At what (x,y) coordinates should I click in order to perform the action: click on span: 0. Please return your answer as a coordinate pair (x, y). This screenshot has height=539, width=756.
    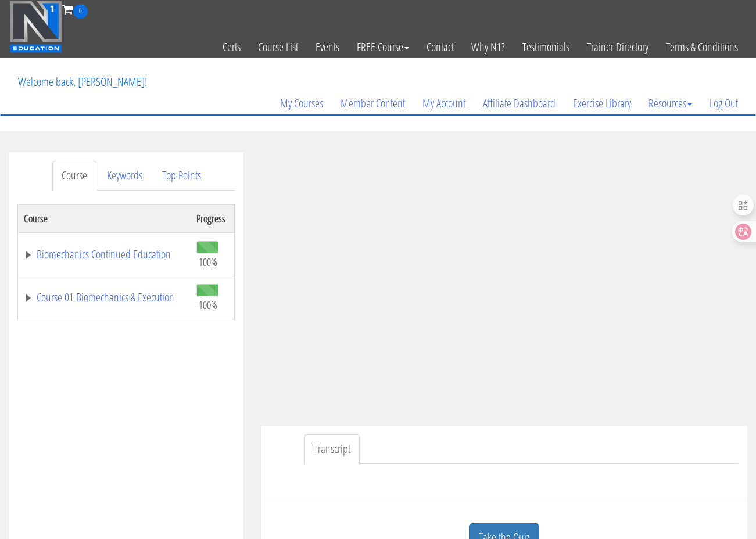
    Looking at the image, I should click on (80, 11).